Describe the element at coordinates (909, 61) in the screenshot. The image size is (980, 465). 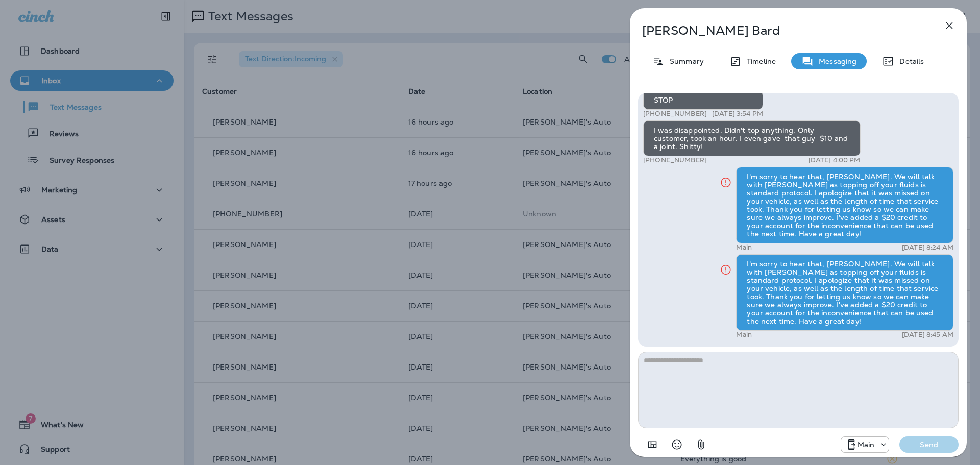
I see `p: Details` at that location.